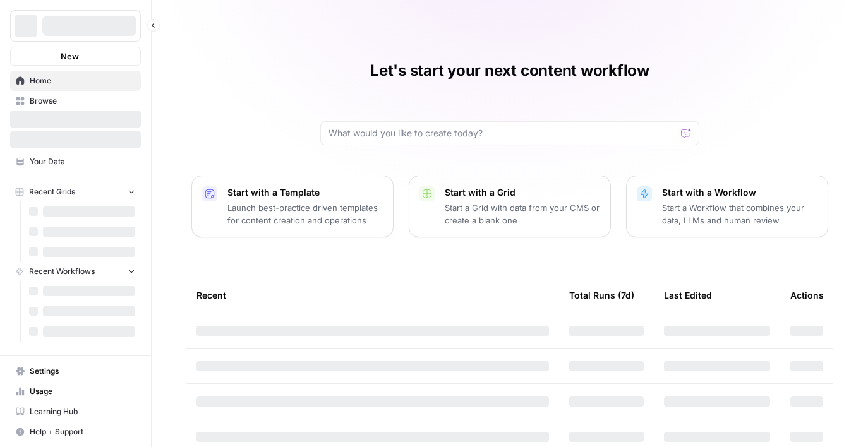 The height and width of the screenshot is (447, 868). What do you see at coordinates (75, 81) in the screenshot?
I see `a: Home` at bounding box center [75, 81].